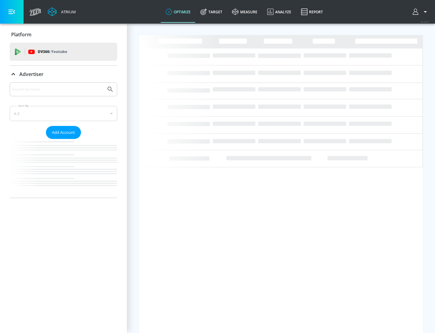 This screenshot has width=435, height=333. I want to click on nav: list of Advertiser, so click(63, 168).